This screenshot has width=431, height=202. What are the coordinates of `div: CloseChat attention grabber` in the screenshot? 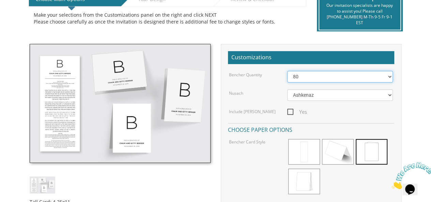 It's located at (21, 16).